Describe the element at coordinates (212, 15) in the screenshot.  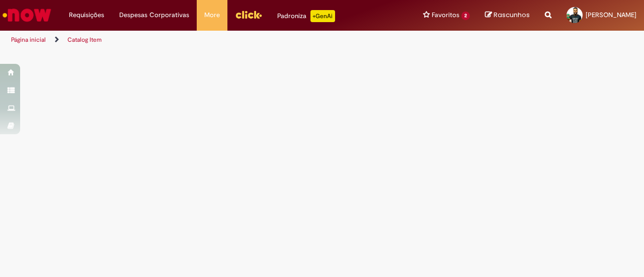
I see `span: More` at that location.